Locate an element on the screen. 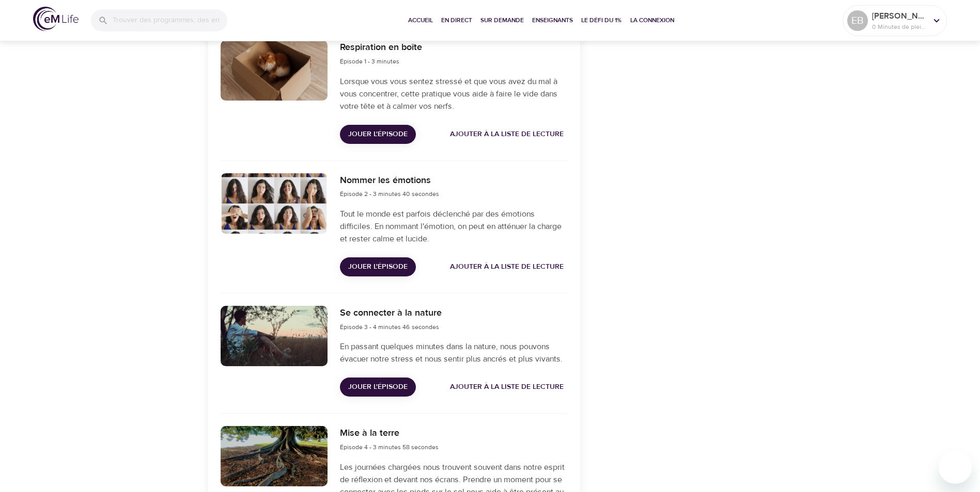 This screenshot has width=980, height=492. span: Enseignants is located at coordinates (552, 20).